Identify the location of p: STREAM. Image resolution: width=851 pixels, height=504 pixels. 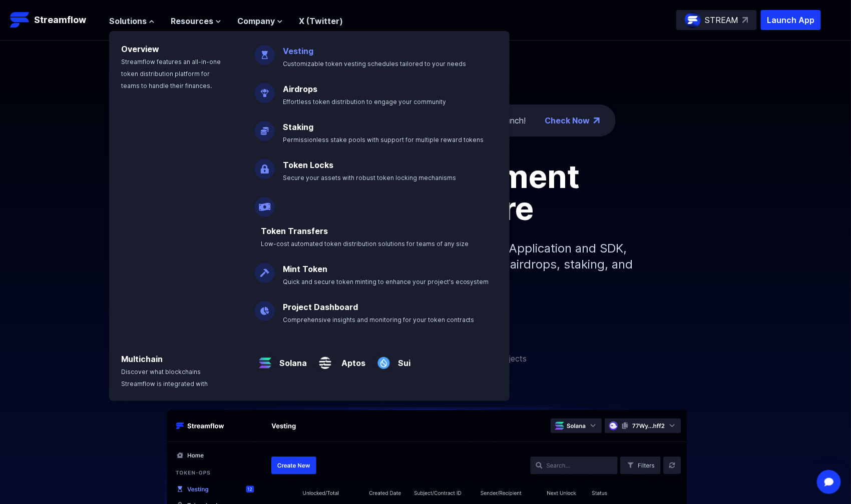
(721, 20).